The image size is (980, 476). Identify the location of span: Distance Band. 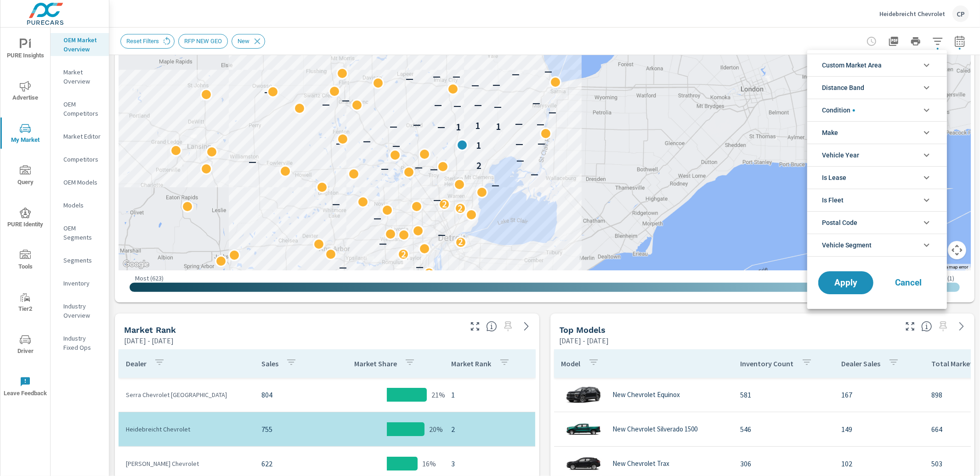
(843, 88).